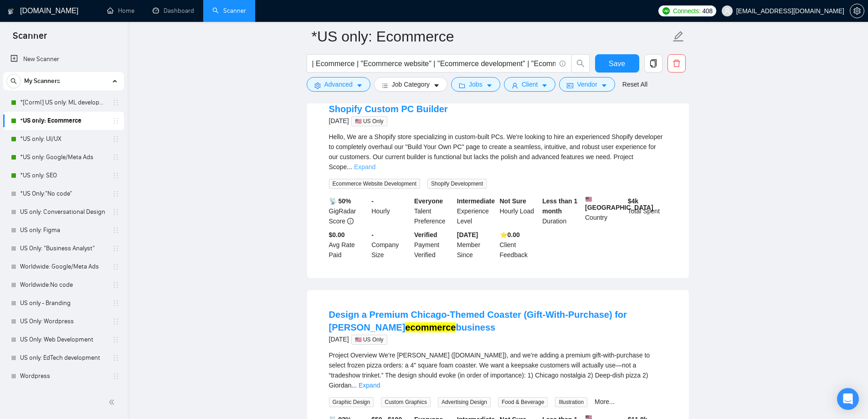 This screenshot has height=419, width=868. I want to click on span: idcard, so click(570, 85).